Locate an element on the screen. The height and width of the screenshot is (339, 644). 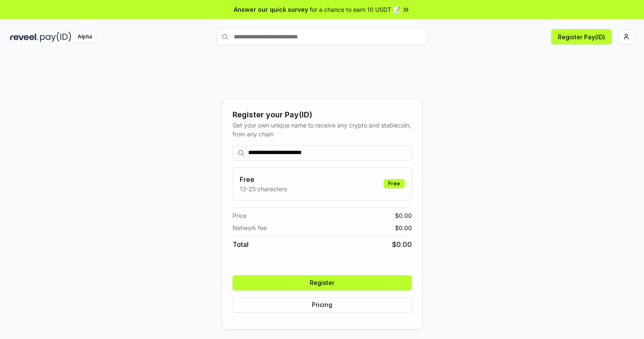
button: Register Pay(ID) is located at coordinates (582, 37).